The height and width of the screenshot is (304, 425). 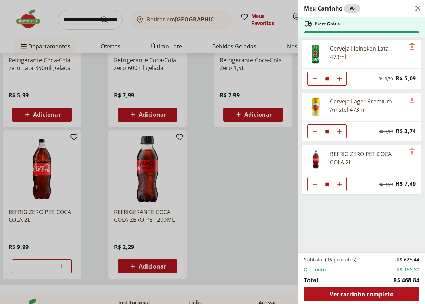 What do you see at coordinates (330, 260) in the screenshot?
I see `span: Subtotal (96 produtos)` at bounding box center [330, 260].